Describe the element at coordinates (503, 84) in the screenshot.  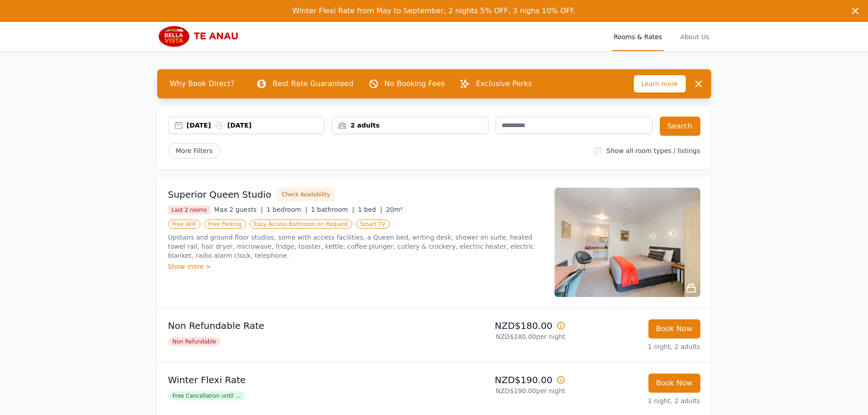
I see `p: Exclusive Perks` at that location.